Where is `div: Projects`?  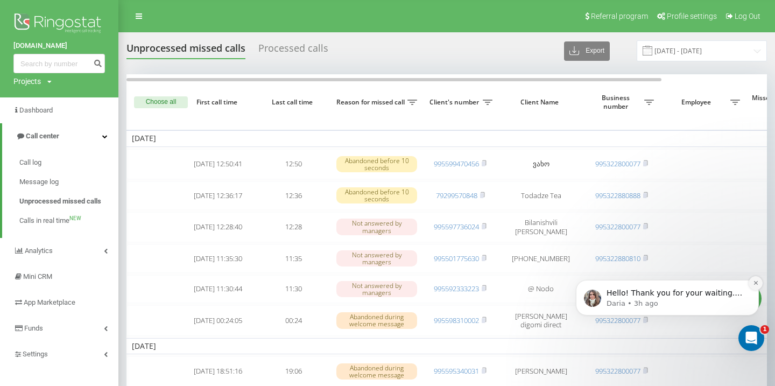 div: Projects is located at coordinates (27, 81).